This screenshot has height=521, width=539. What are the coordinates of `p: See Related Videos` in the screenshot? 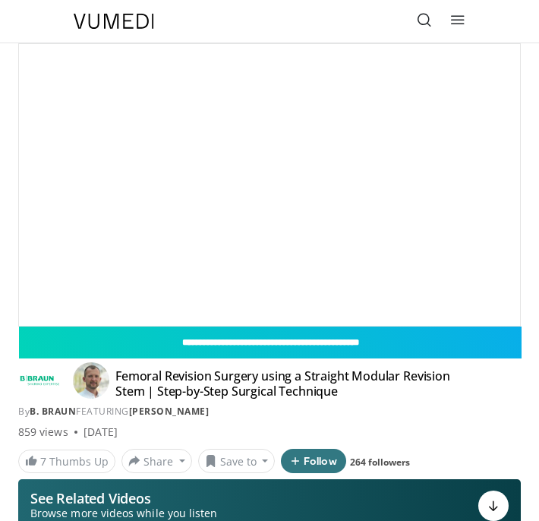 It's located at (124, 498).